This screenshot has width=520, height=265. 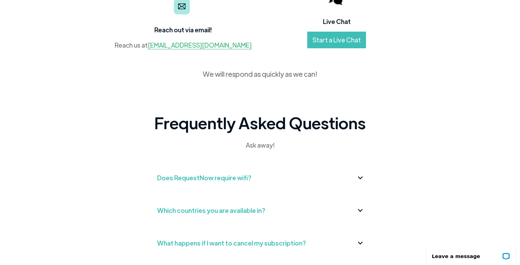 I want to click on p: Leave a message, so click(x=44, y=13).